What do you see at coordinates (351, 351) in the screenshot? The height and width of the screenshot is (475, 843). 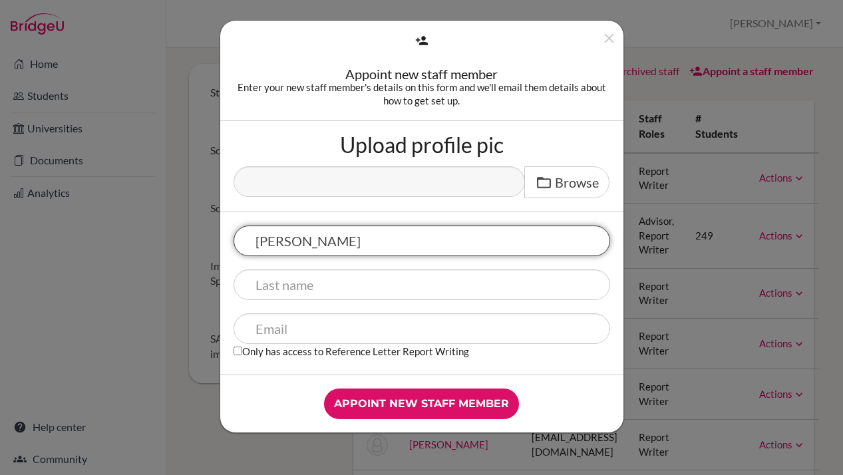 I see `label: Only has access to Reference Letter Report Writing` at bounding box center [351, 351].